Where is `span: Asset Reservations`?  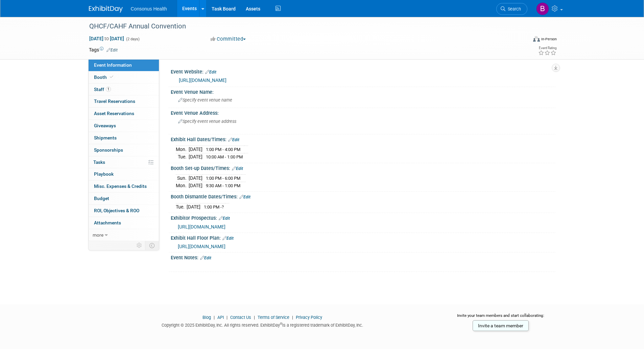
span: Asset Reservations is located at coordinates (114, 113).